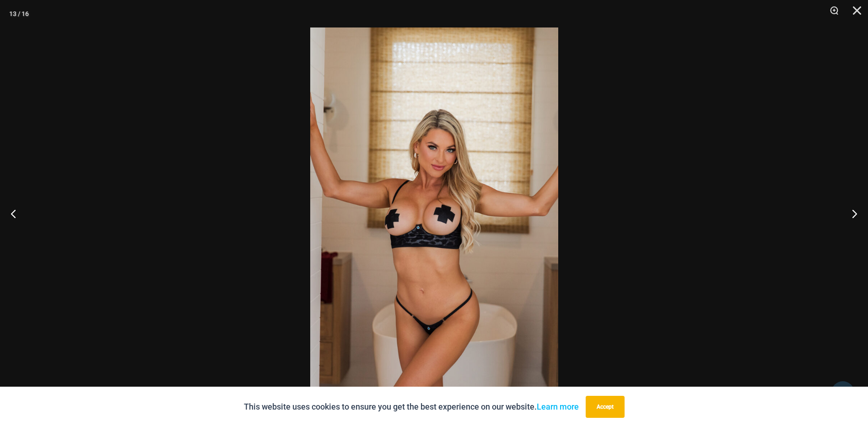  What do you see at coordinates (434, 214) in the screenshot?
I see `img: Nights Fall Silver Leopard 1036 Bra 6516 Micro 03` at bounding box center [434, 214].